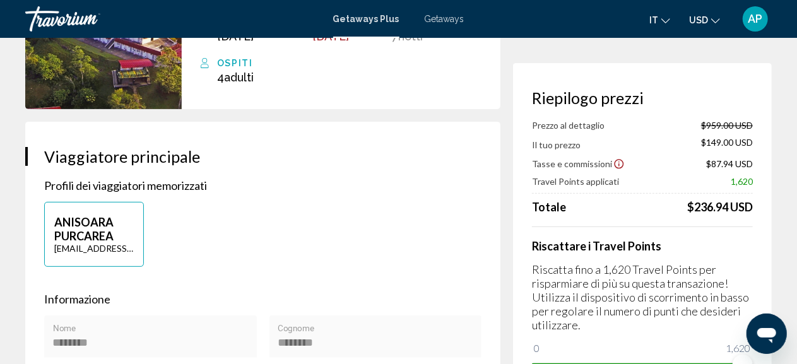  Describe the element at coordinates (238, 77) in the screenshot. I see `span: Adulti` at that location.